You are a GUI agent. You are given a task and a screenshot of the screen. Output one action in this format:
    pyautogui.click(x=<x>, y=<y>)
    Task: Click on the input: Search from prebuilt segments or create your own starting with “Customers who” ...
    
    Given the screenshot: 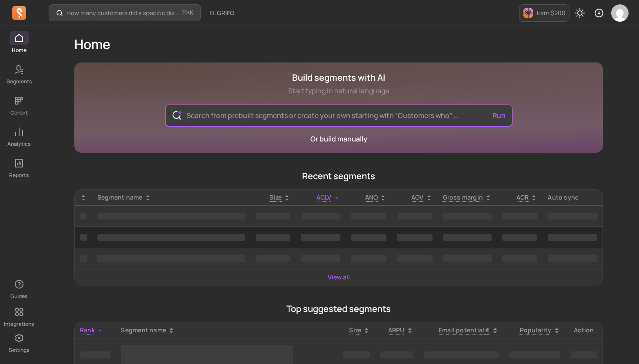 What is the action you would take?
    pyautogui.click(x=339, y=115)
    